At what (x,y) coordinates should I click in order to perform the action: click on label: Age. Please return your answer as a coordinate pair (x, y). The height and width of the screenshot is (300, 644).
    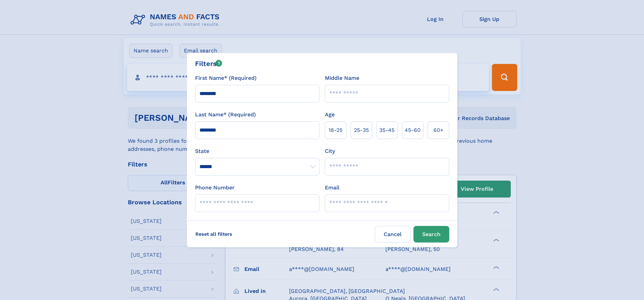
    Looking at the image, I should click on (330, 115).